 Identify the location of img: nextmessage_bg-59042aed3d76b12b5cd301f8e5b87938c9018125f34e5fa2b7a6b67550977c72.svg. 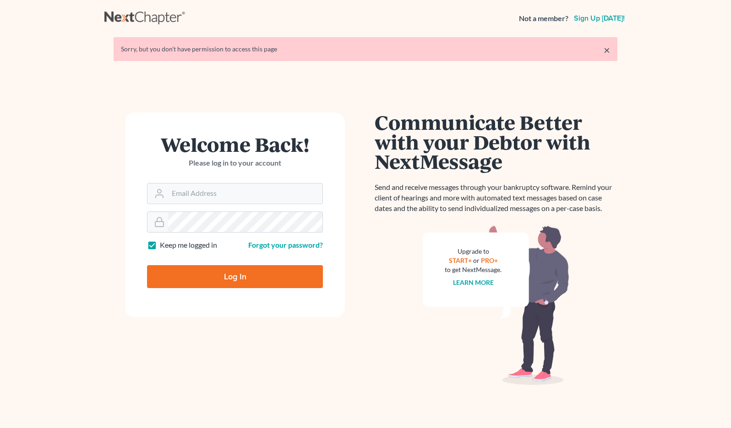
(496, 305).